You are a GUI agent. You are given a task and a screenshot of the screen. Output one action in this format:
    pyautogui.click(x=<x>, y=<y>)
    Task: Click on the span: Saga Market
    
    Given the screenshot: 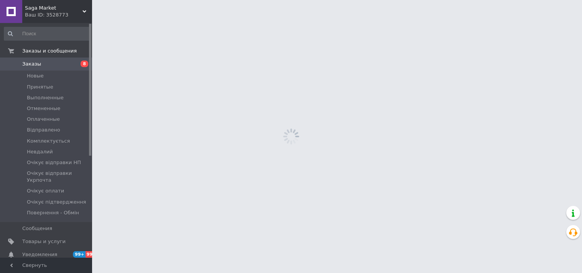 What is the action you would take?
    pyautogui.click(x=54, y=8)
    